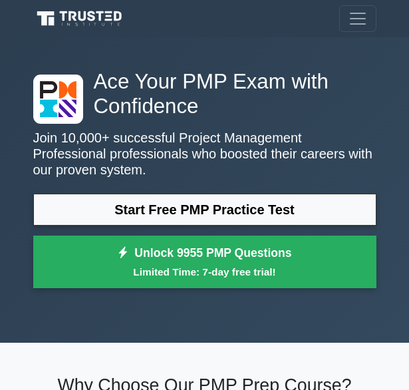 The image size is (409, 390). What do you see at coordinates (205, 154) in the screenshot?
I see `p: Join 10,000+ successful Project Management Professional professionals who boosted their careers w...` at bounding box center [205, 154].